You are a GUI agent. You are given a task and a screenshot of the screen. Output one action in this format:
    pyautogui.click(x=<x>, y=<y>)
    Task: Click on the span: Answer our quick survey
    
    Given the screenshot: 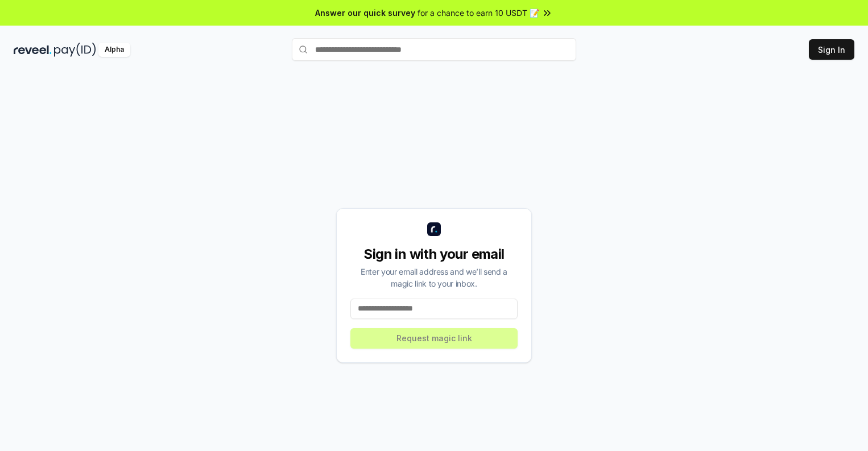 What is the action you would take?
    pyautogui.click(x=365, y=12)
    